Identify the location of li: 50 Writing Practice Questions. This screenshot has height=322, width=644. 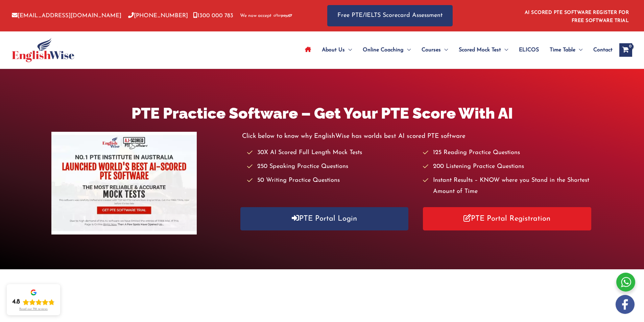
(332, 180).